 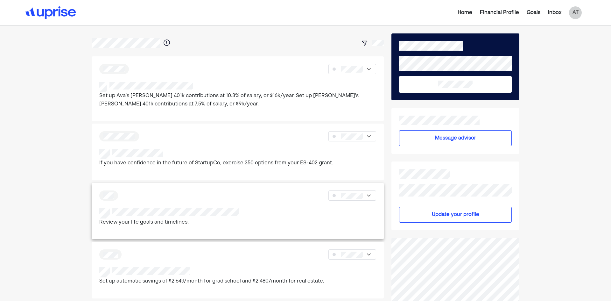 What do you see at coordinates (169, 222) in the screenshot?
I see `p: Review your life goals and timelines.` at bounding box center [169, 222].